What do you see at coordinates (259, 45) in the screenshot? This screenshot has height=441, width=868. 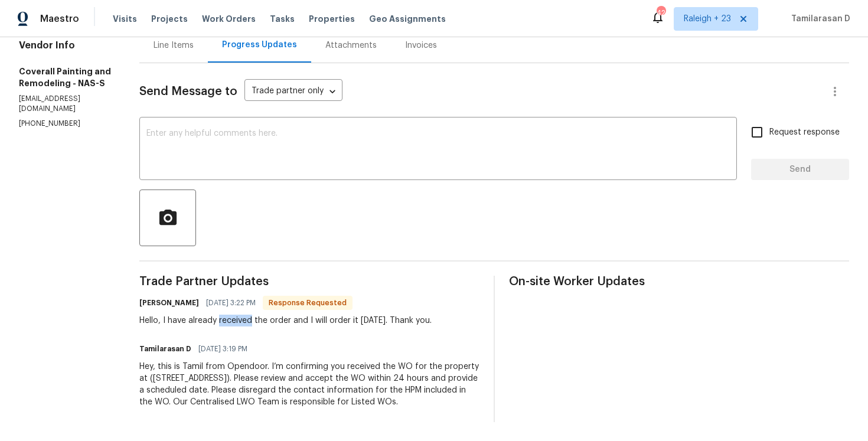 I see `div: Progress Updates` at bounding box center [259, 45].